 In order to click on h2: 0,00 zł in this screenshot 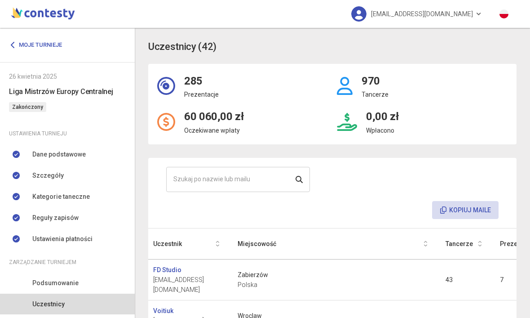, I will do `click(383, 117)`.